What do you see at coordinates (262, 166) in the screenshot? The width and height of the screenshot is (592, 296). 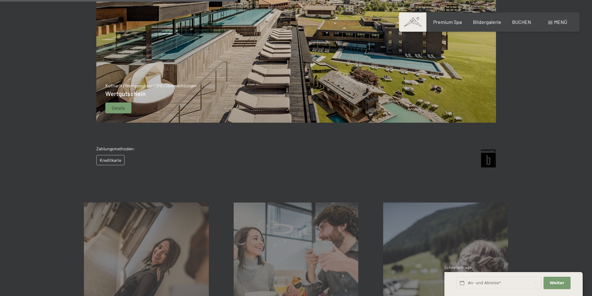 I see `span: Einwilligung Marketing*` at bounding box center [262, 166].